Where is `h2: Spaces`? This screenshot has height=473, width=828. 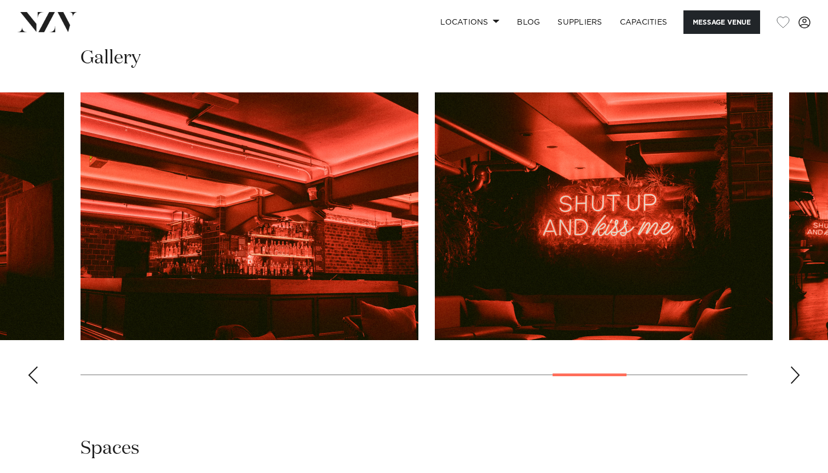 h2: Spaces is located at coordinates (110, 449).